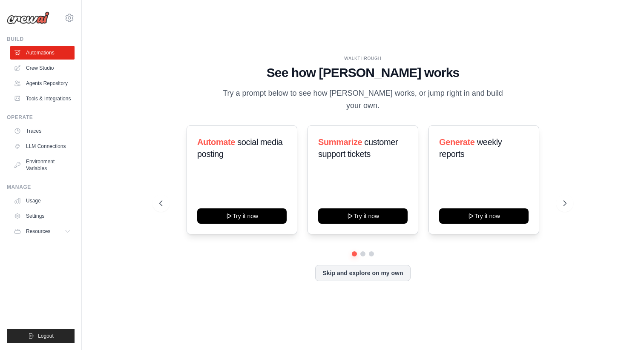 The image size is (644, 350). Describe the element at coordinates (457, 142) in the screenshot. I see `span: Generate` at that location.